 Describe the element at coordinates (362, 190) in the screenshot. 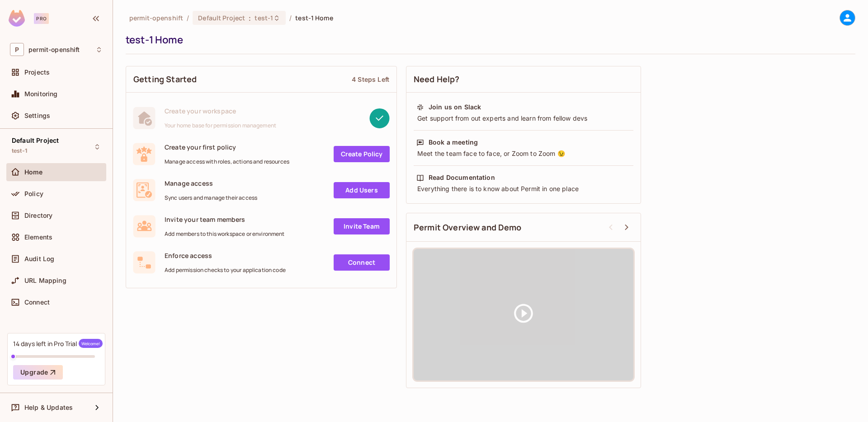

I see `a: Add Users` at that location.